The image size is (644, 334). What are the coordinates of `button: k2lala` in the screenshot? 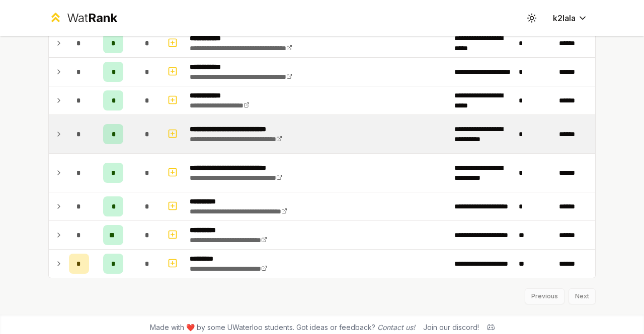 It's located at (570, 18).